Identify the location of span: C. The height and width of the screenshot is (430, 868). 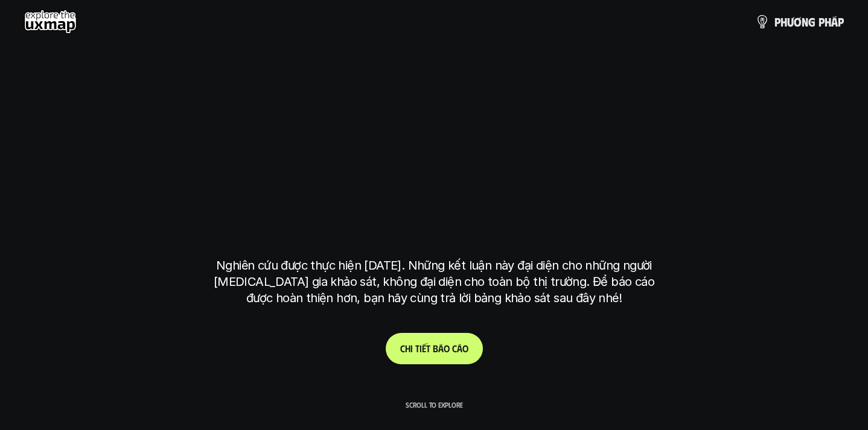
(402, 348).